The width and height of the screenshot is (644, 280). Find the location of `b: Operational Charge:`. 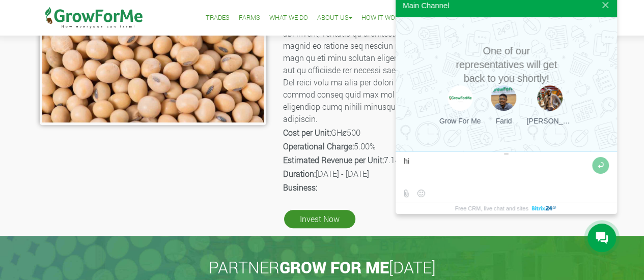

b: Operational Charge: is located at coordinates (318, 146).